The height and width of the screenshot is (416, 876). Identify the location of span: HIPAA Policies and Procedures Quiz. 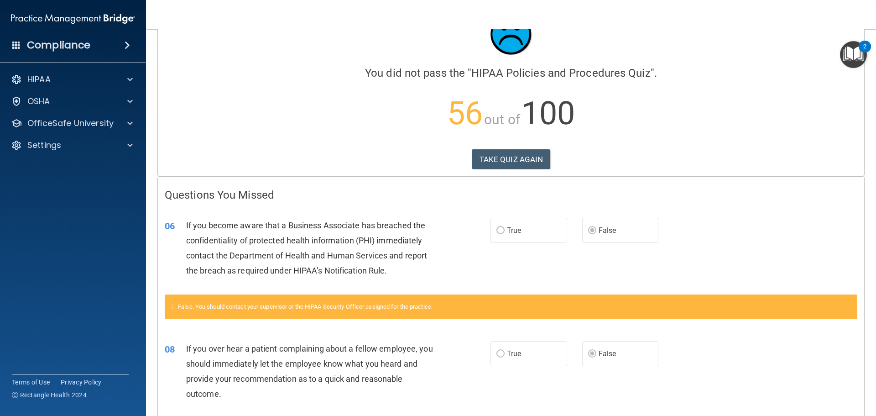
(561, 73).